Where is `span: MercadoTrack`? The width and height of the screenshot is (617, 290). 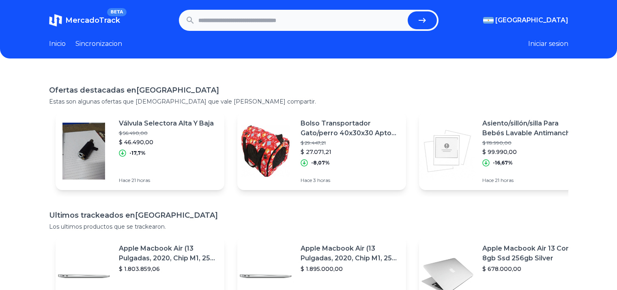
span: MercadoTrack is located at coordinates (92, 20).